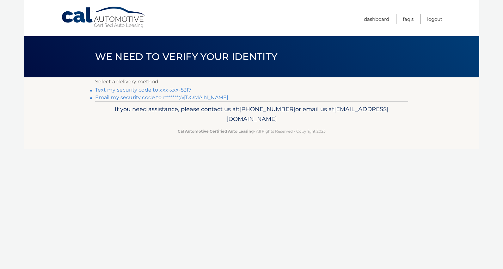 The height and width of the screenshot is (269, 503). What do you see at coordinates (143, 90) in the screenshot?
I see `a: Text my security code to xxx-xxx-5317` at bounding box center [143, 90].